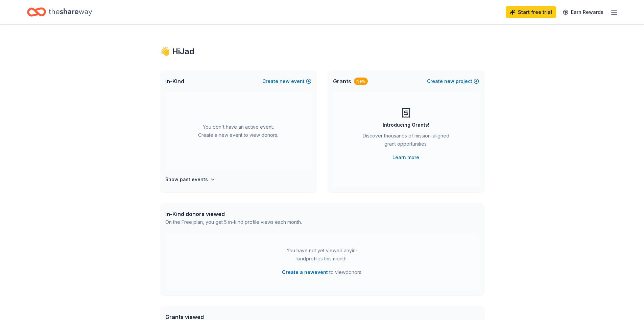  What do you see at coordinates (406, 141) in the screenshot?
I see `div: Discover thousands of mission-aligned grant opportunities.` at bounding box center [406, 141].